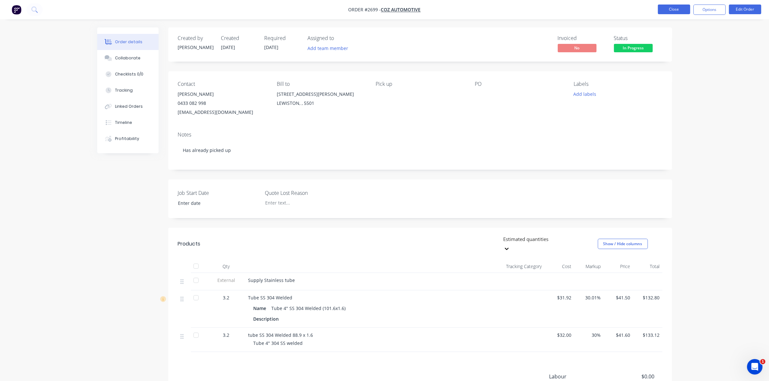 This screenshot has width=769, height=381. Describe the element at coordinates (633, 49) in the screenshot. I see `button: In Progress` at that location.